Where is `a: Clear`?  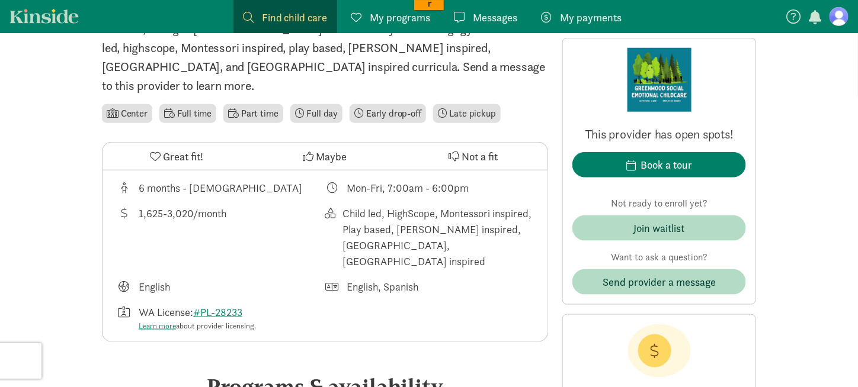
a: Clear is located at coordinates (231, 16).